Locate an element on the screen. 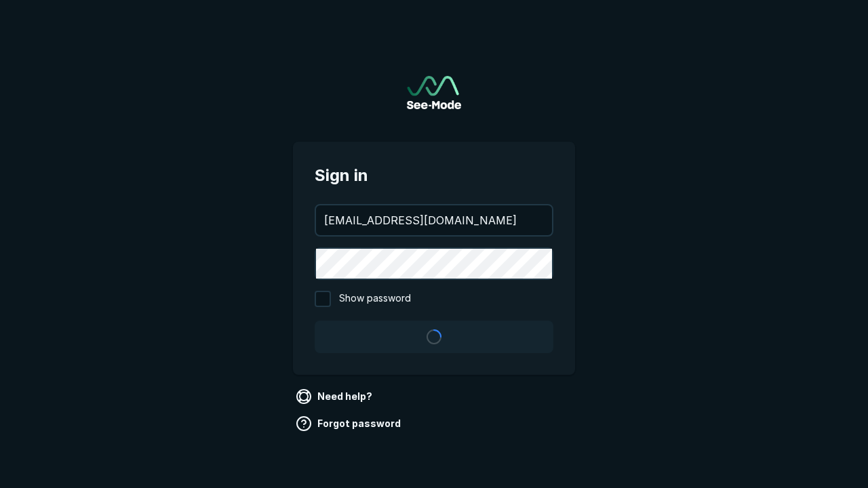  a: Forgot password is located at coordinates (349, 424).